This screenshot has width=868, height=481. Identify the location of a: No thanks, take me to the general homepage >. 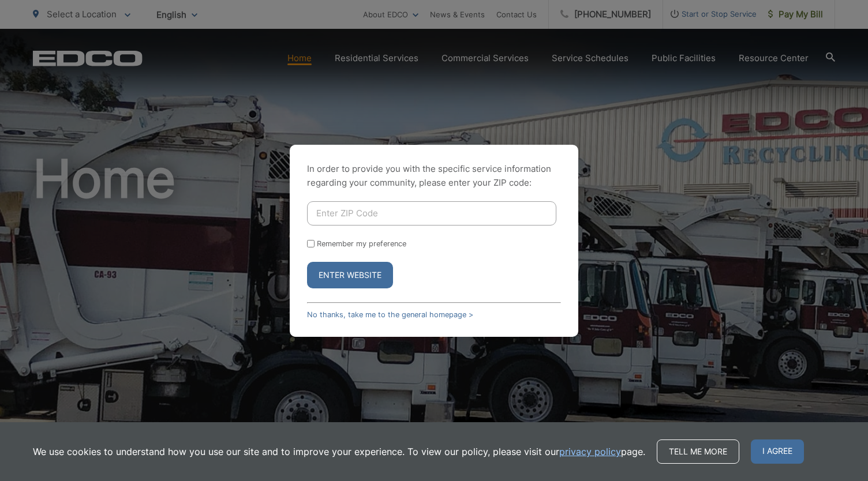
(390, 314).